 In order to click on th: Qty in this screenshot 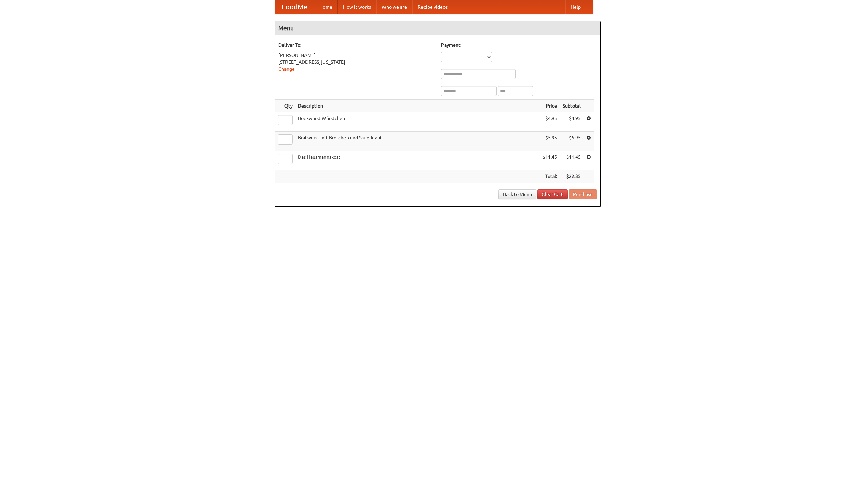, I will do `click(285, 106)`.